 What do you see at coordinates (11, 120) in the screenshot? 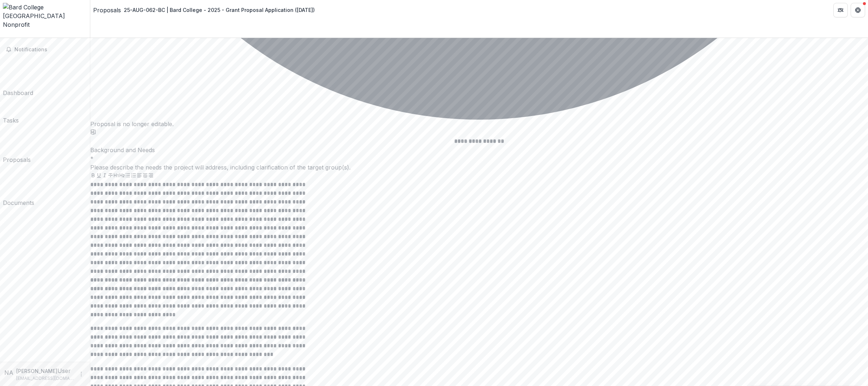
I see `div: Tasks` at bounding box center [11, 120].